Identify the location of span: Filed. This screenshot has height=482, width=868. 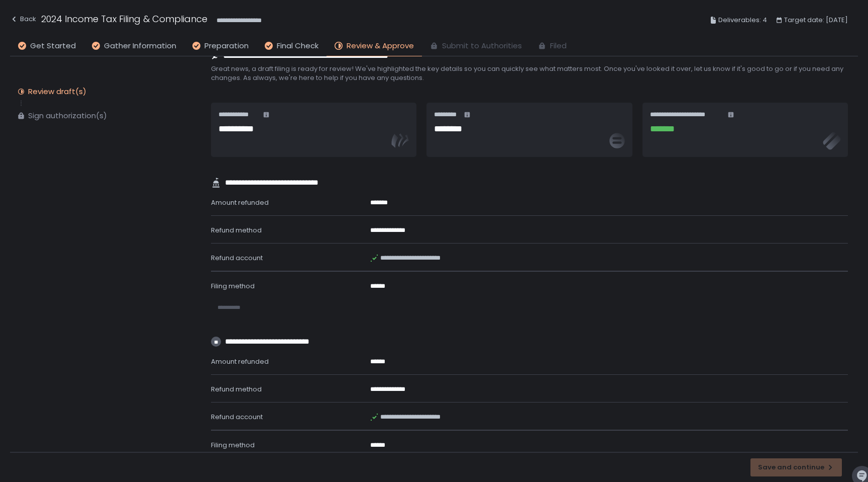
(558, 46).